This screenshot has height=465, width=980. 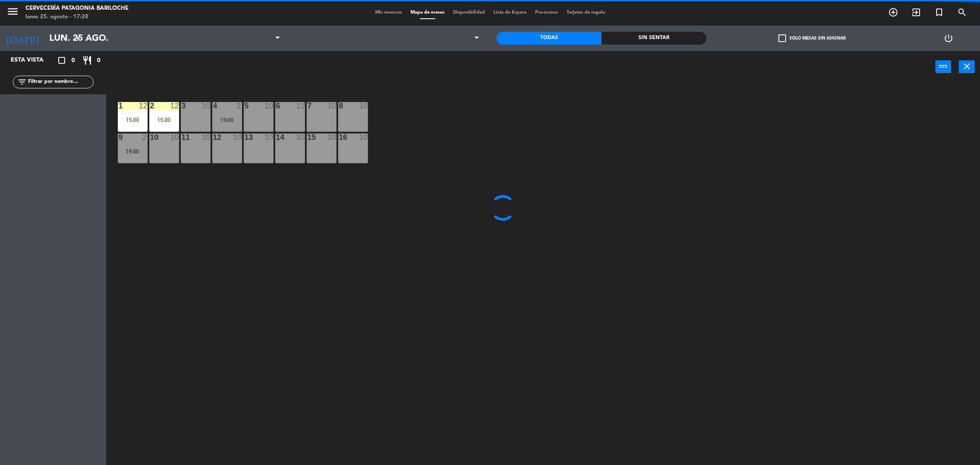 I want to click on span: Pre-acceso, so click(x=546, y=12).